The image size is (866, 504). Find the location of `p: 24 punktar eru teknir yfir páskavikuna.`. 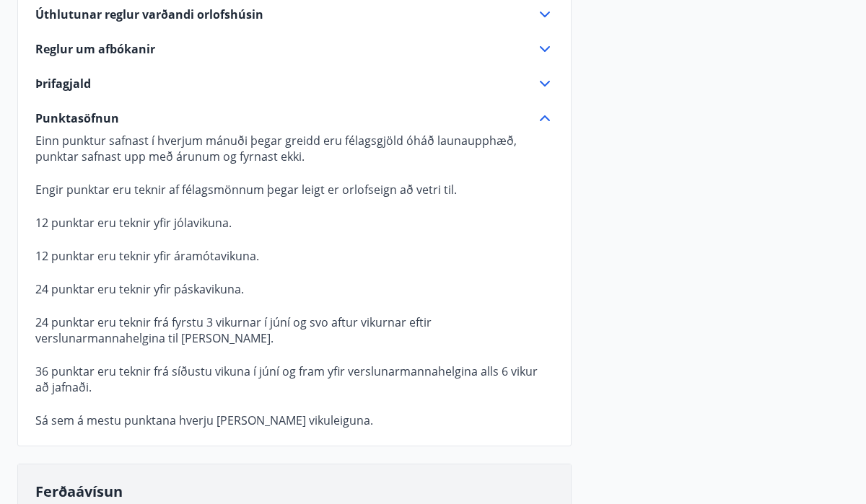

p: 24 punktar eru teknir yfir páskavikuna. is located at coordinates (295, 289).